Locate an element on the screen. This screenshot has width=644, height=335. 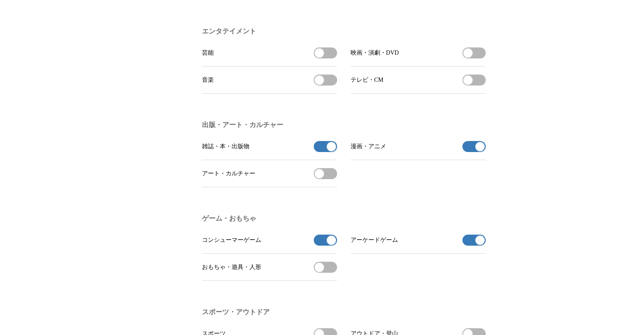
span: コンシューマーゲーム is located at coordinates (232, 240).